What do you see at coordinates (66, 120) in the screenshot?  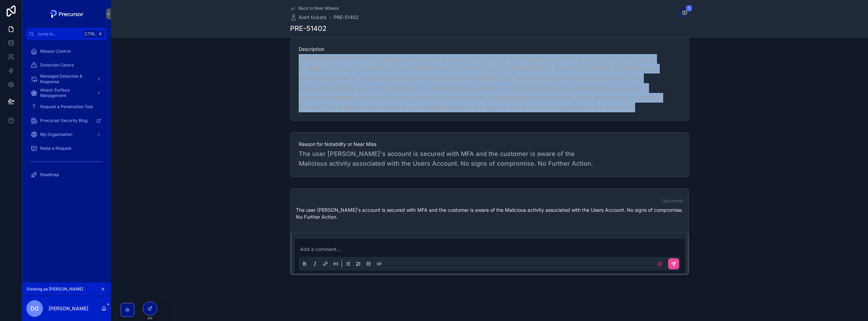 I see `a: Precursor Security Blog` at bounding box center [66, 120].